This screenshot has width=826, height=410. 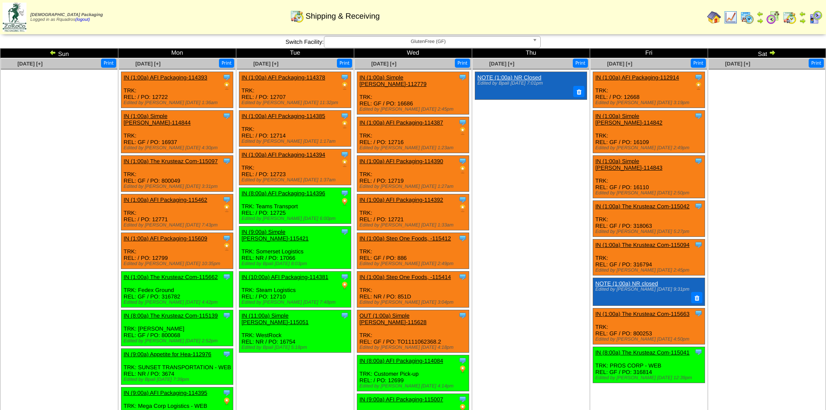 I want to click on a: IN (1:00a) AFI Packaging-112914, so click(x=637, y=77).